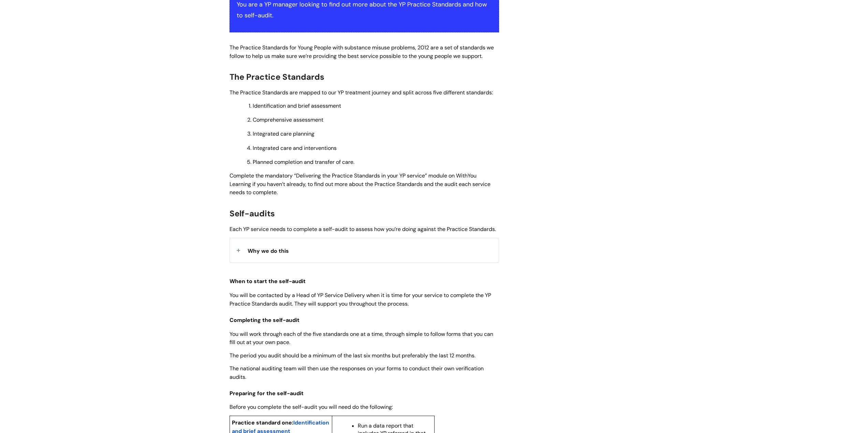  Describe the element at coordinates (297, 106) in the screenshot. I see `span: Identification and brief assessment` at that location.